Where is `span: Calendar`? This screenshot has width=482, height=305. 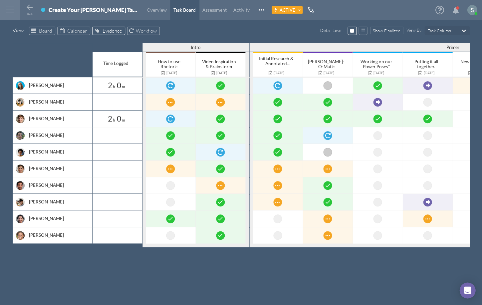 span: Calendar is located at coordinates (77, 31).